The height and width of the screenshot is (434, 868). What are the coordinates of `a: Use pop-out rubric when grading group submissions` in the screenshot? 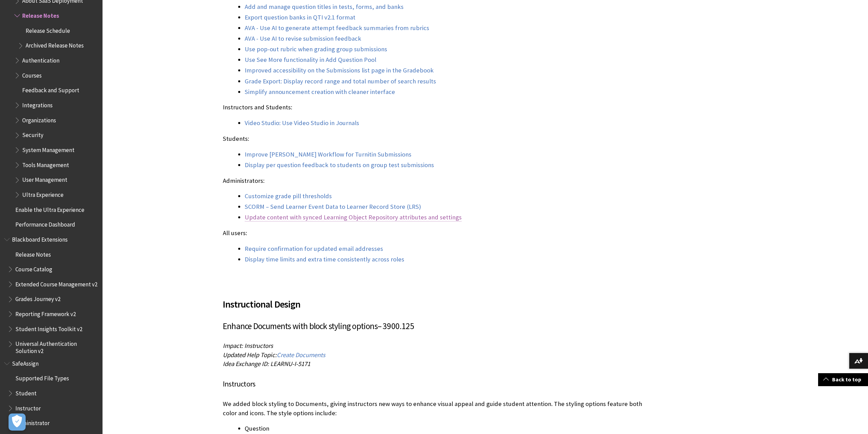 It's located at (316, 49).